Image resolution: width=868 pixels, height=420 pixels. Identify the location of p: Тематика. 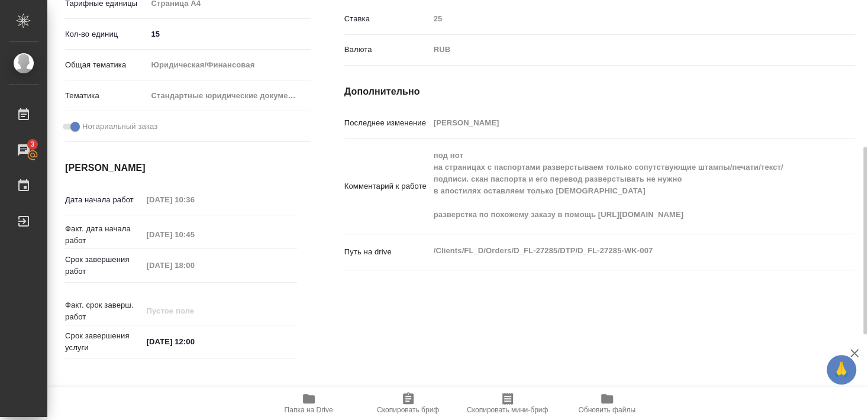
(106, 96).